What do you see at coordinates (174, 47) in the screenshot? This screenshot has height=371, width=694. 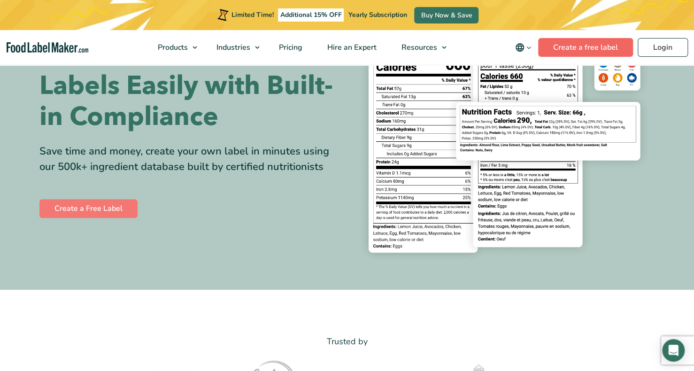 I see `a: Products` at bounding box center [174, 47].